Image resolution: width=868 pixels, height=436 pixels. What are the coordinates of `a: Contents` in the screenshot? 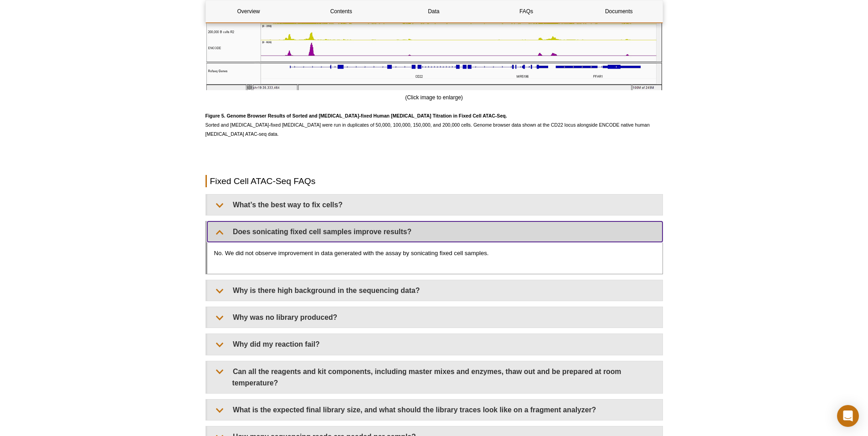 It's located at (341, 12).